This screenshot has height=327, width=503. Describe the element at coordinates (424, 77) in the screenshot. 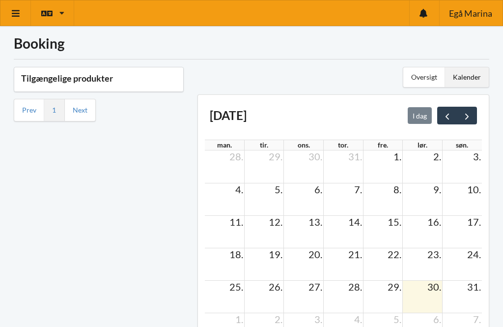

I see `div: Oversigt` at that location.